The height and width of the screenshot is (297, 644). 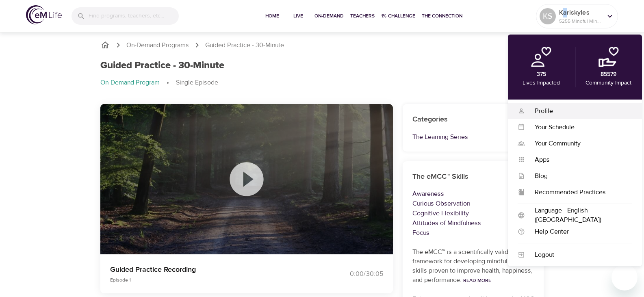 I want to click on div: Recommended Practices, so click(x=579, y=192).